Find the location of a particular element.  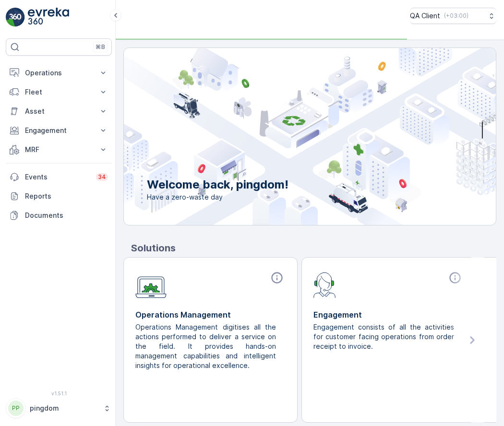

a: Events34 is located at coordinates (59, 177).